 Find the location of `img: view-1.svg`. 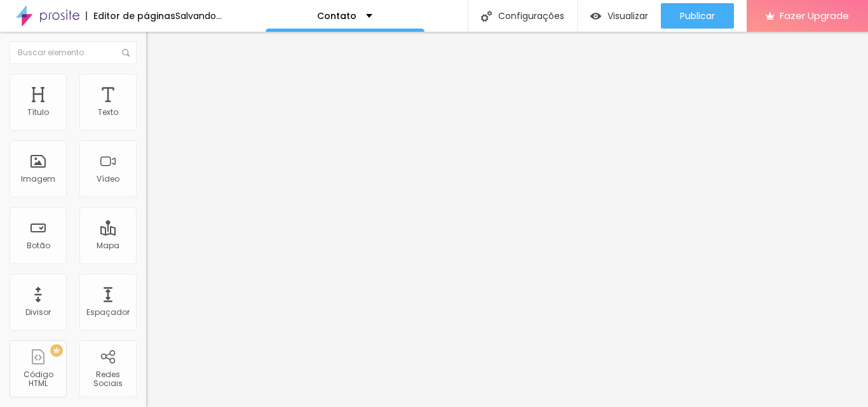

img: view-1.svg is located at coordinates (596, 16).